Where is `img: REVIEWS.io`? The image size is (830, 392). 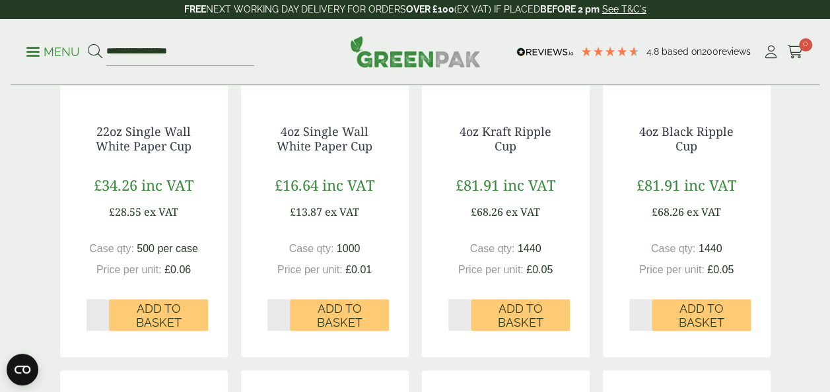 img: REVIEWS.io is located at coordinates (545, 52).